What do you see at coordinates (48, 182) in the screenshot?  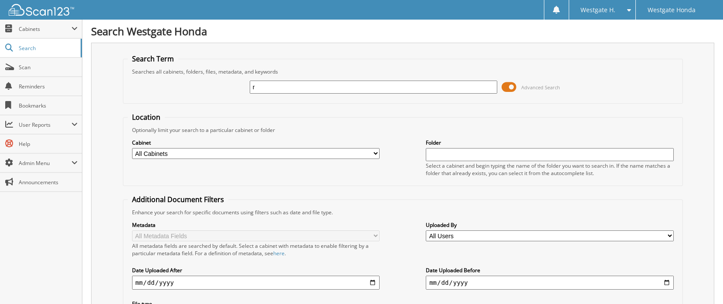 I see `span: Announcements` at bounding box center [48, 182].